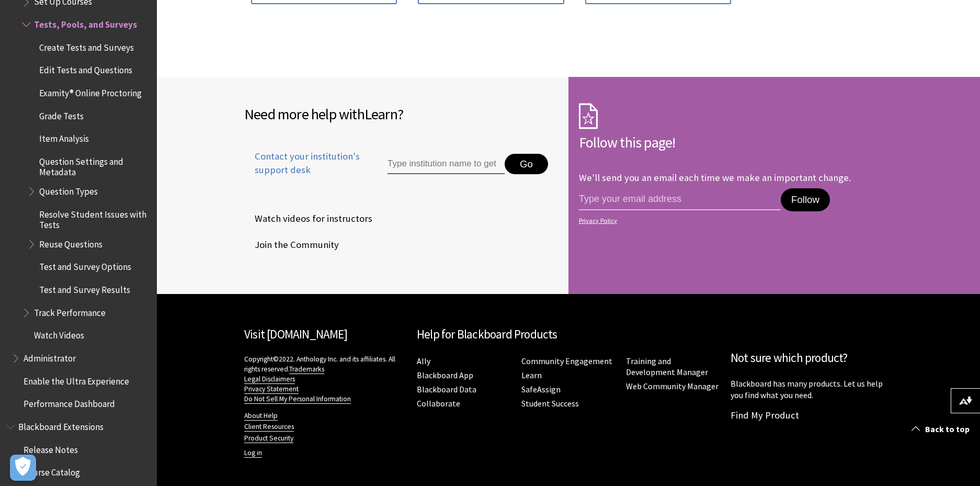 This screenshot has width=980, height=486. I want to click on input: Type institution name to get support, so click(446, 165).